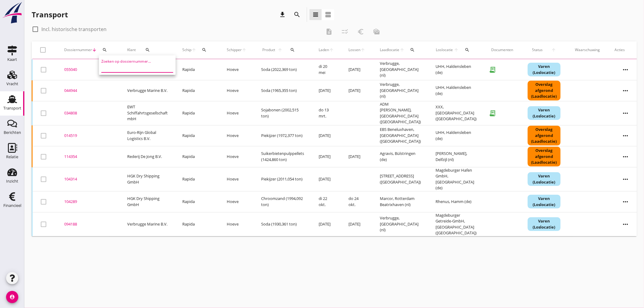 This screenshot has width=644, height=308. I want to click on div: Kaart, so click(12, 59).